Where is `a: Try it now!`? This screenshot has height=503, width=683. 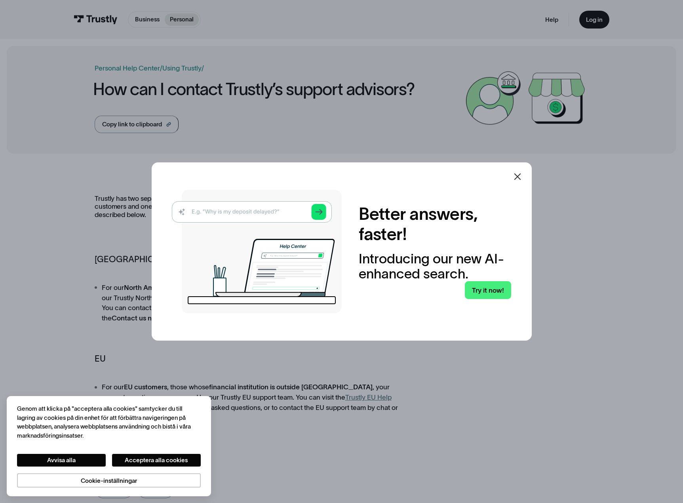 a: Try it now! is located at coordinates (488, 290).